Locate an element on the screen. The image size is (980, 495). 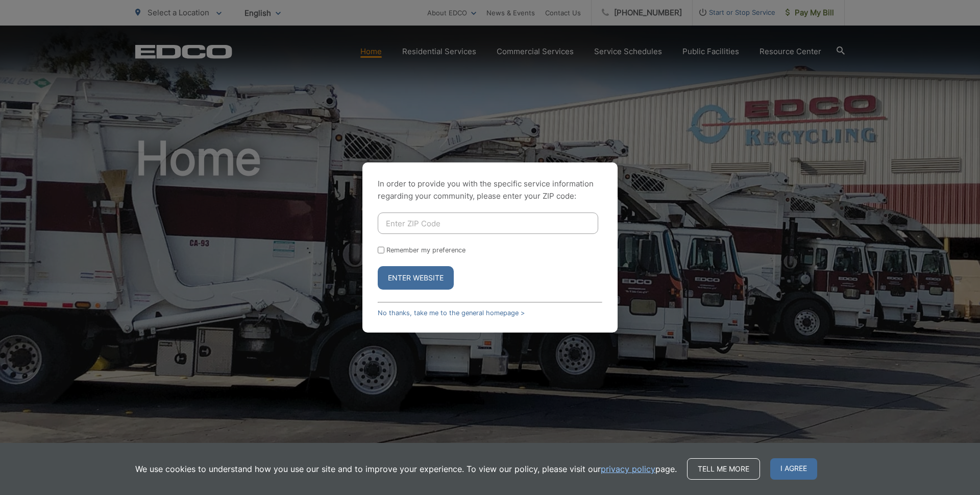
p: We use cookies to understand how you use our site and to improve your experience. To view our pol... is located at coordinates (406, 469).